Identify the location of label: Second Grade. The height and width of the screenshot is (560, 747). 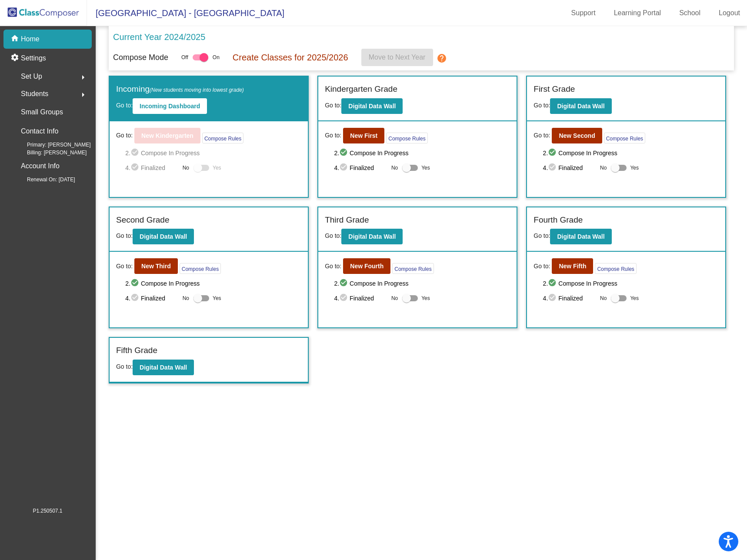
(143, 220).